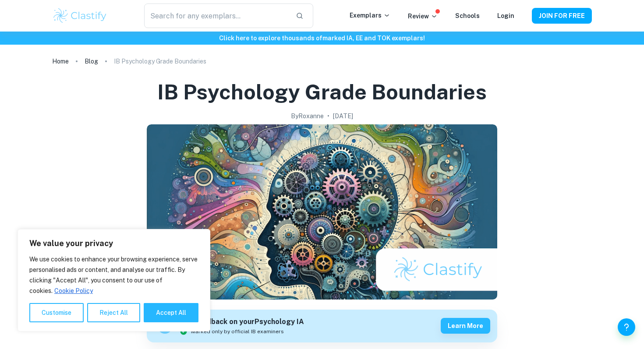 The height and width of the screenshot is (349, 644). What do you see at coordinates (465, 325) in the screenshot?
I see `button: Learn more` at bounding box center [465, 325].